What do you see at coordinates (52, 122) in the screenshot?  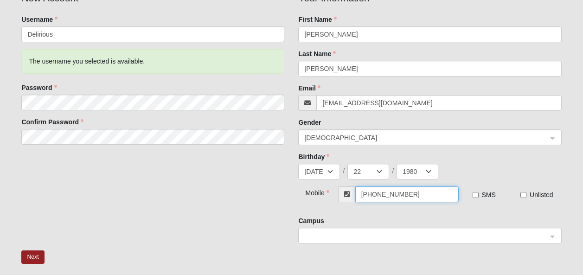 I see `label: Confirm Password` at bounding box center [52, 122].